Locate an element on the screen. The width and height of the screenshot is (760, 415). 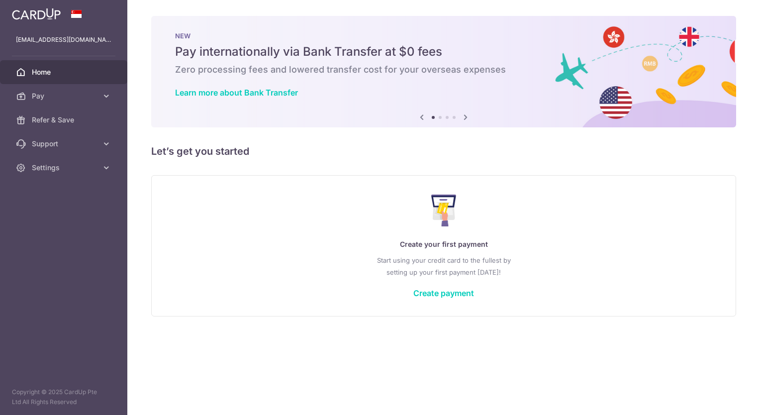
a: Create payment is located at coordinates (444, 293).